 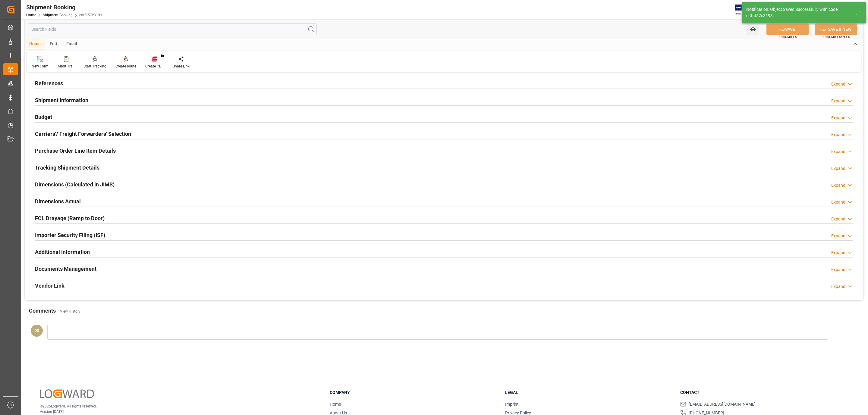 I want to click on h2: Shipment Information, so click(x=62, y=100).